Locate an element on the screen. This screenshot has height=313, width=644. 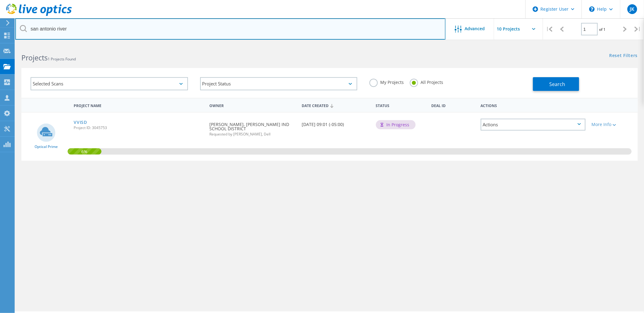
div: In Progress is located at coordinates (396, 125).